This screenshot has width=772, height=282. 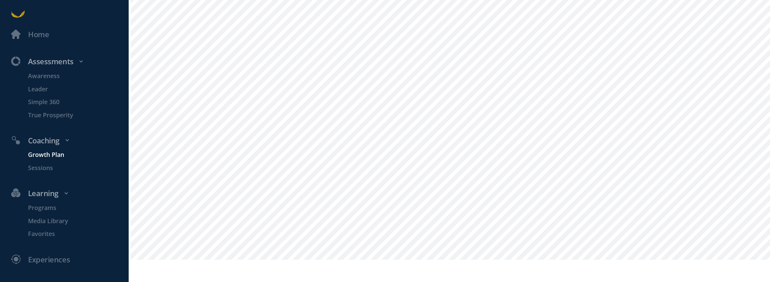 What do you see at coordinates (73, 234) in the screenshot?
I see `a: Favorites` at bounding box center [73, 234].